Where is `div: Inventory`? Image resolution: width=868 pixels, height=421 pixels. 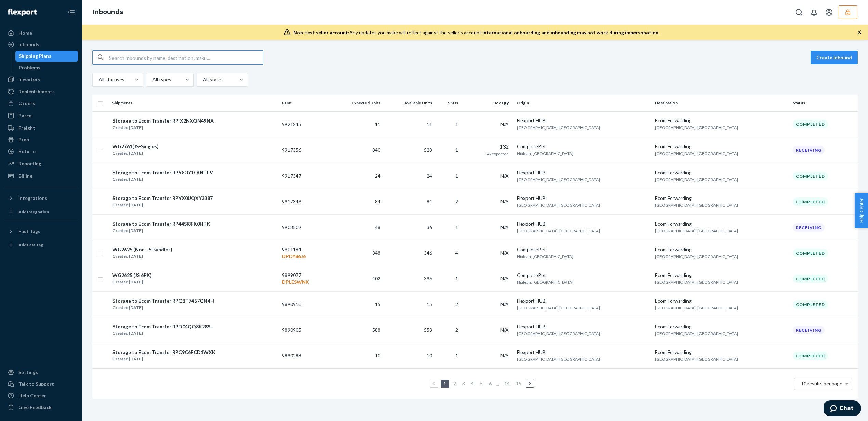
div: Inventory is located at coordinates (29, 79).